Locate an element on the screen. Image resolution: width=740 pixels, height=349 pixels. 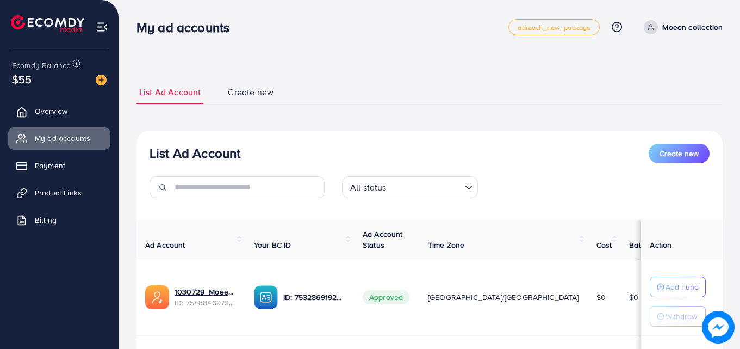
span: Ecomdy Balance is located at coordinates (41, 65).